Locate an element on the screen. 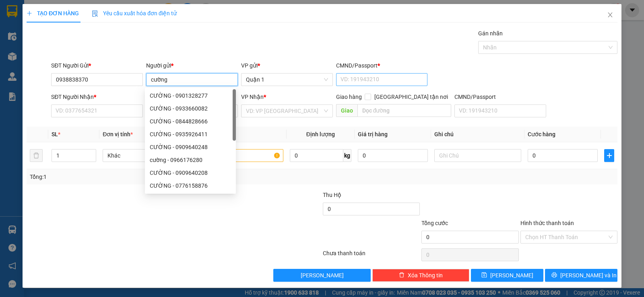 This screenshot has height=297, width=644. div: CƯỜNG - 0933660082 is located at coordinates (190, 108).